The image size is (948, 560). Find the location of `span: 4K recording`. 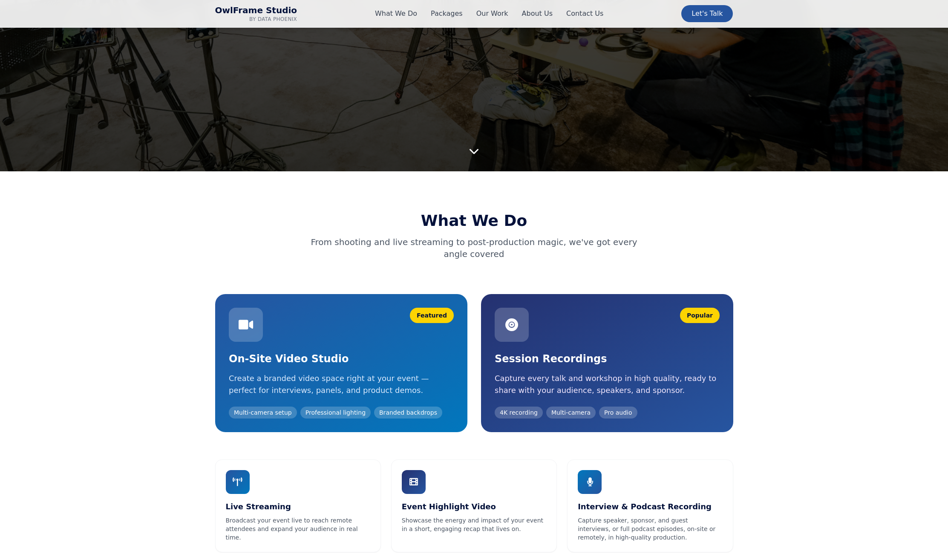

span: 4K recording is located at coordinates (519, 413).